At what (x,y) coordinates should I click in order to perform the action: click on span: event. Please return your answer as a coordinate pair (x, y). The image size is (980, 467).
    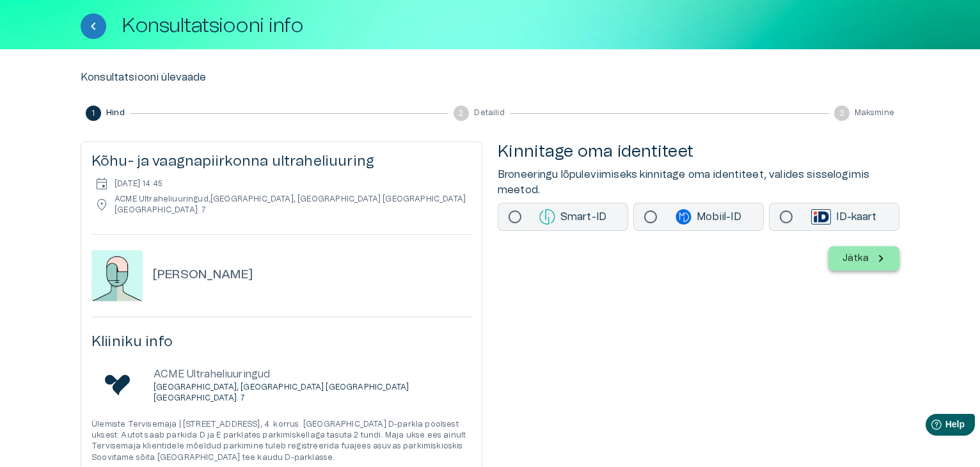
    Looking at the image, I should click on (102, 184).